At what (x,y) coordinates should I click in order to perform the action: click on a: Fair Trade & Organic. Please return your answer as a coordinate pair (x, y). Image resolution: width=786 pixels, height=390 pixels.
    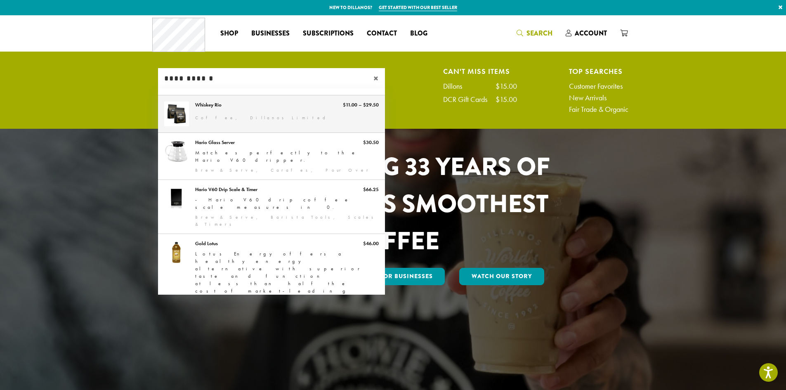
    Looking at the image, I should click on (598, 109).